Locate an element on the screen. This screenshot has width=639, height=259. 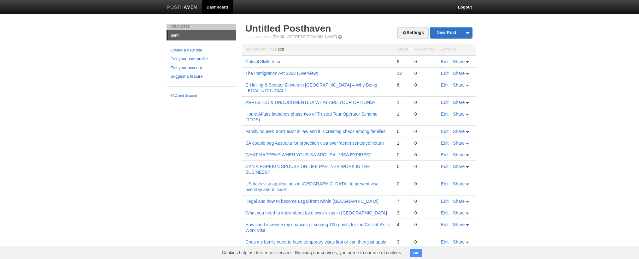
div: 7 is located at coordinates (402, 201).